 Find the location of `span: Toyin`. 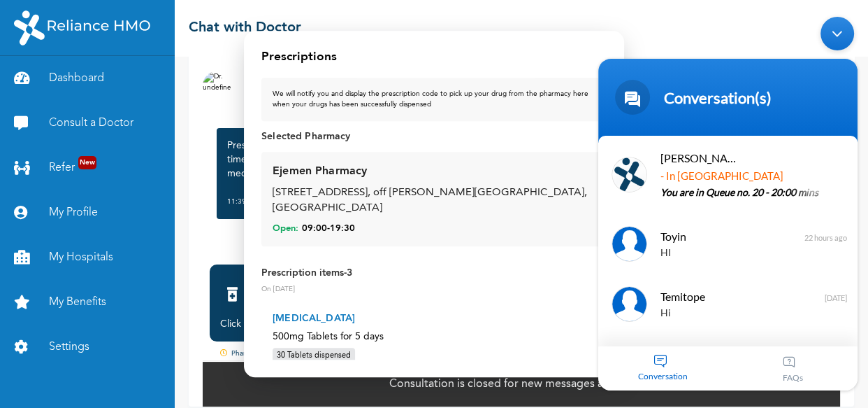

span: Toyin is located at coordinates (135, 226).